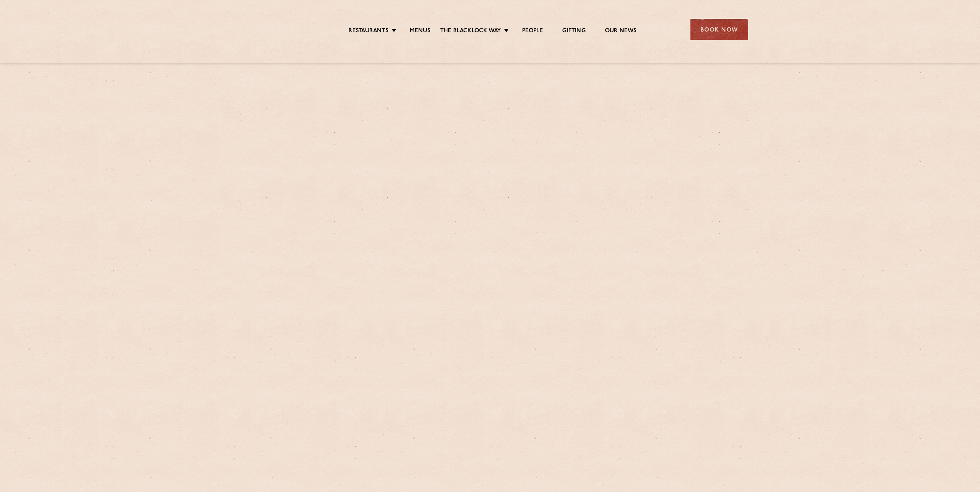 The width and height of the screenshot is (980, 492). What do you see at coordinates (620, 32) in the screenshot?
I see `a: Our News` at bounding box center [620, 32].